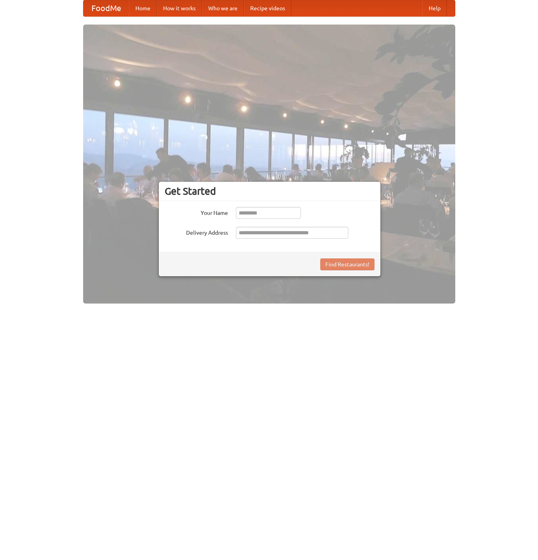 This screenshot has width=538, height=560. What do you see at coordinates (143, 8) in the screenshot?
I see `a: Home` at bounding box center [143, 8].